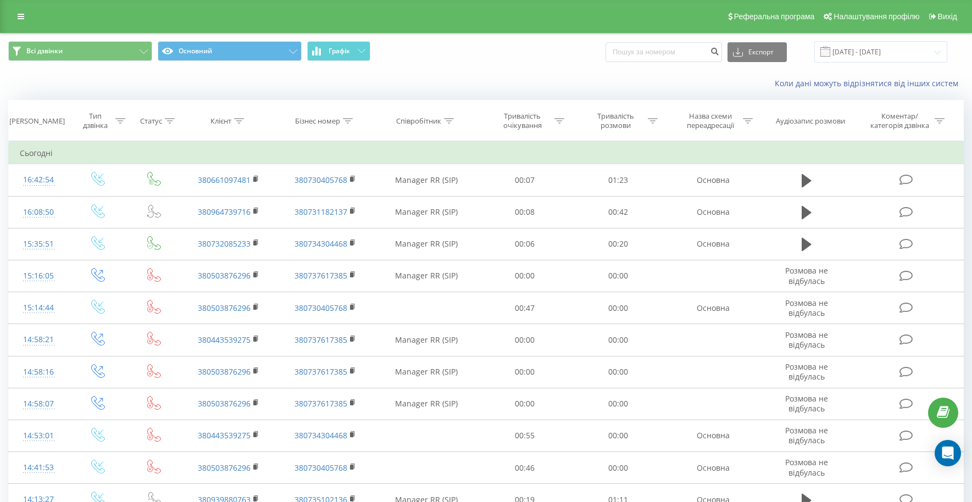 The image size is (972, 502). Describe the element at coordinates (221, 121) in the screenshot. I see `div: Клієнт` at that location.